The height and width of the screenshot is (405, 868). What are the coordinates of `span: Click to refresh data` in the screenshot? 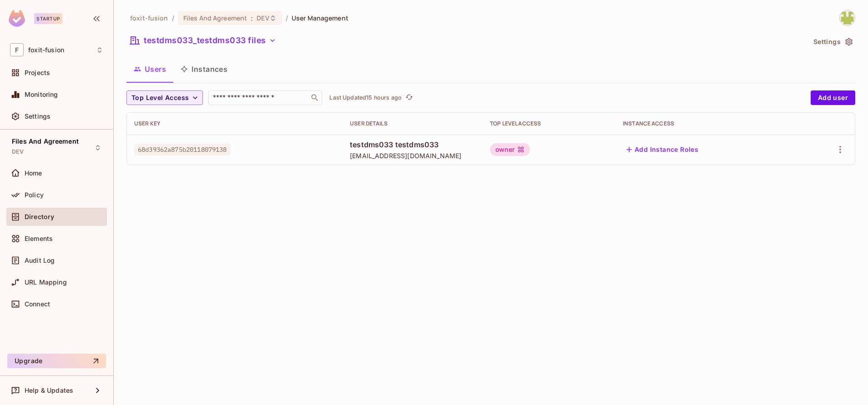 It's located at (408, 98).